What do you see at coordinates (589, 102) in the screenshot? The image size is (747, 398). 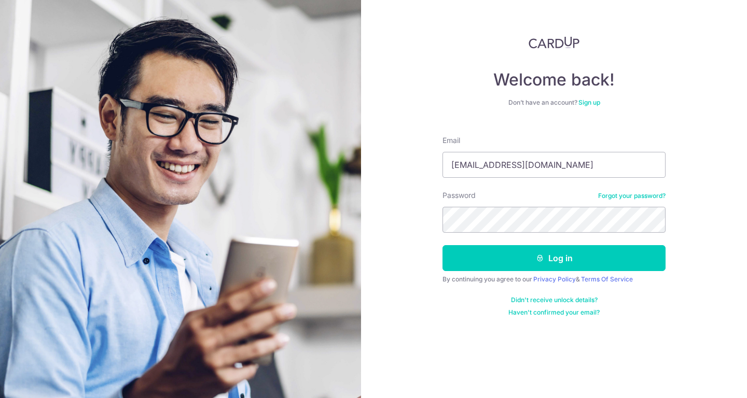 I see `a: Sign up` at bounding box center [589, 102].